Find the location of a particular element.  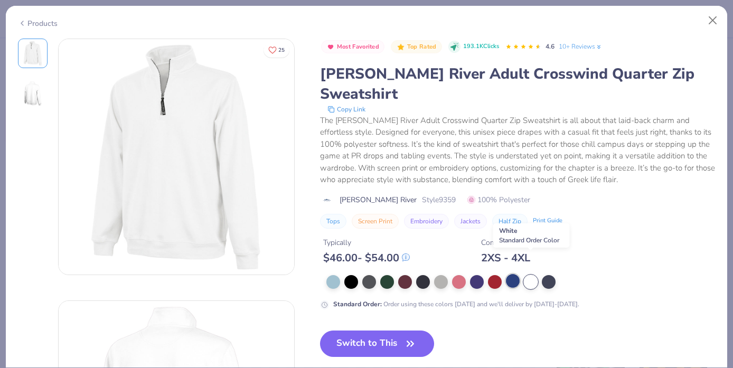

span: 193.1K Clicks is located at coordinates (481, 46).